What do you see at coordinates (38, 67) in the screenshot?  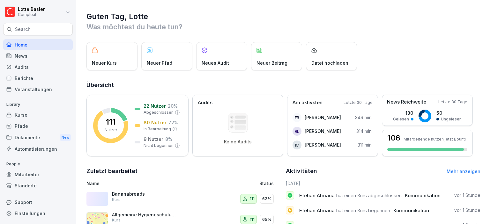 I see `a: Audits` at bounding box center [38, 67].